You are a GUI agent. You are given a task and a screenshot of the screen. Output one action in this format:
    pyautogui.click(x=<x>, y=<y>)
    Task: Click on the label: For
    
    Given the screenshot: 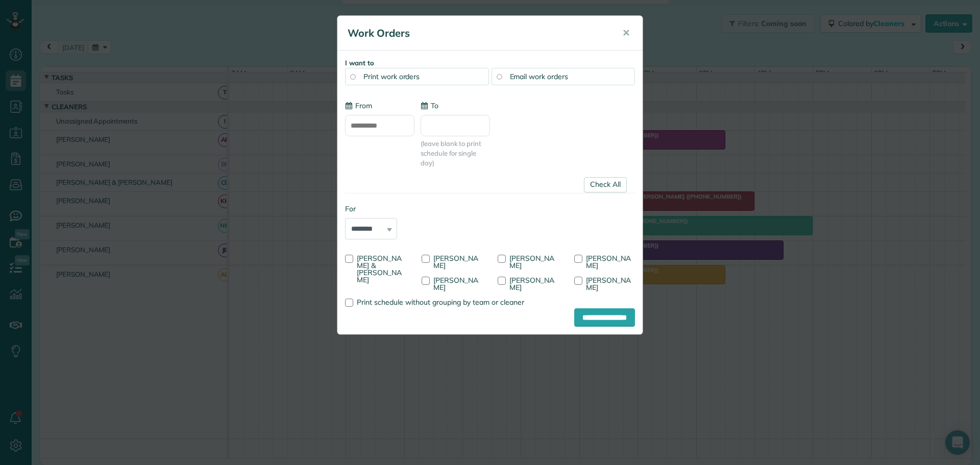 What is the action you would take?
    pyautogui.click(x=371, y=209)
    